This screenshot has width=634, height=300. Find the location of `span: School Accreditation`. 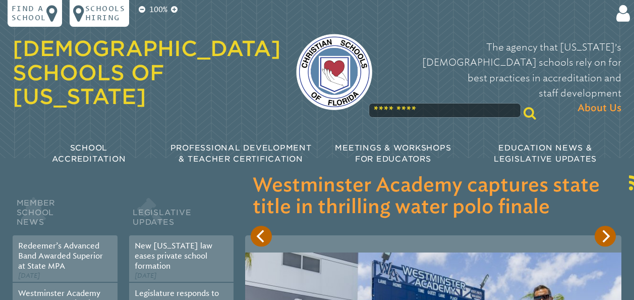

span: School Accreditation is located at coordinates (89, 153).